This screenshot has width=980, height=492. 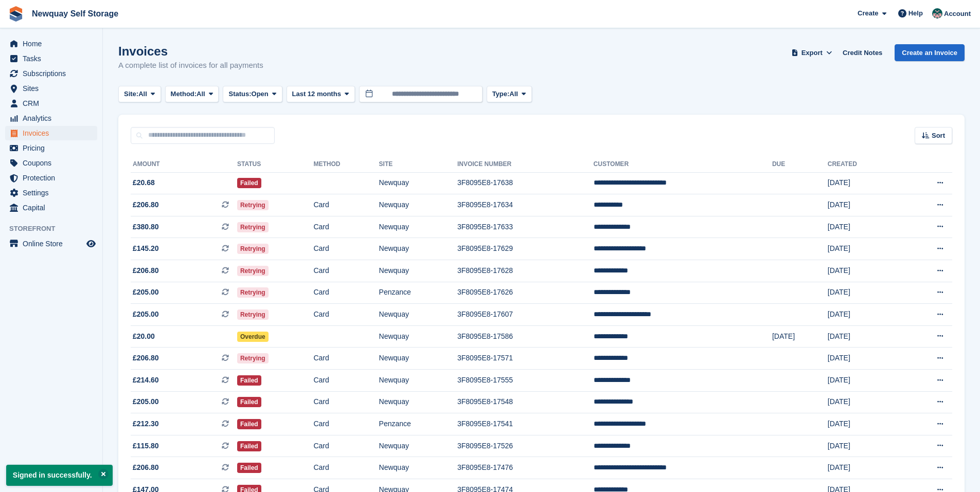 What do you see at coordinates (131, 94) in the screenshot?
I see `span: Site:` at bounding box center [131, 94].